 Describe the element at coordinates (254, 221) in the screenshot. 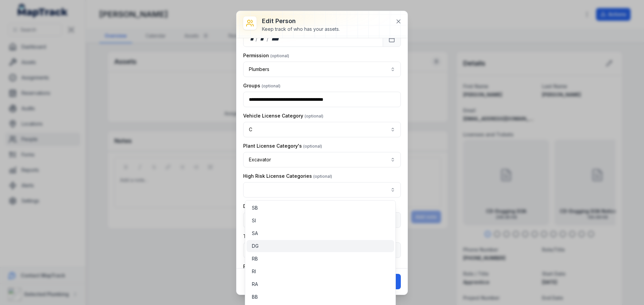

I see `span: SI` at that location.